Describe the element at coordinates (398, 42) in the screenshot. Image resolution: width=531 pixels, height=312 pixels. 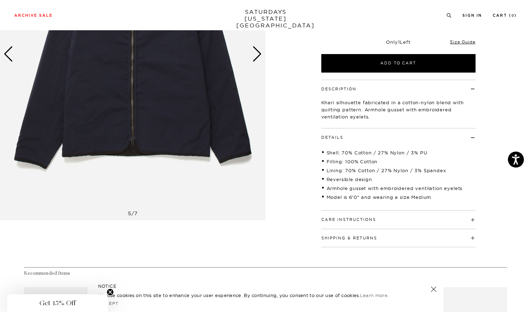
I see `div: Only Left` at that location.